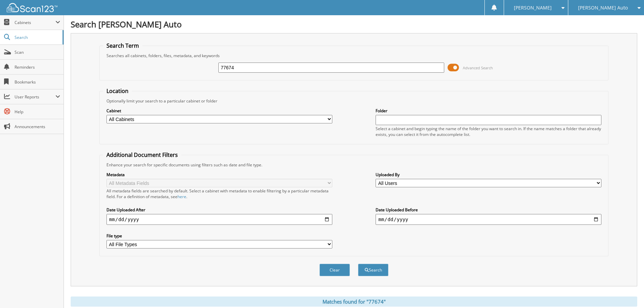 This screenshot has width=644, height=308. I want to click on legend: Additional Document Filters, so click(142, 155).